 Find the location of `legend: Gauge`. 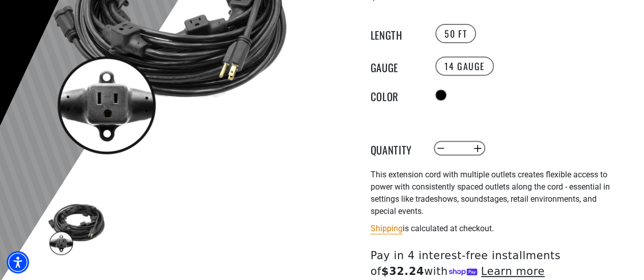

legend: Gauge is located at coordinates (396, 66).